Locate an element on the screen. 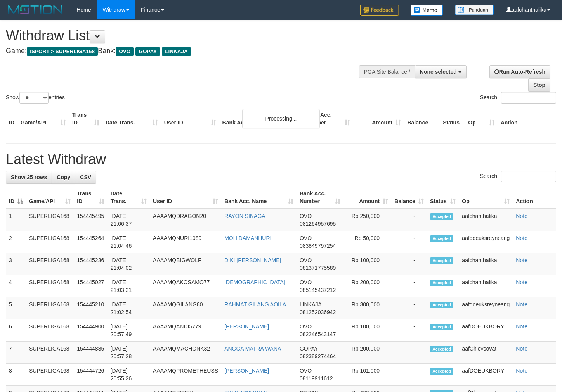  td: 8 is located at coordinates (16, 375).